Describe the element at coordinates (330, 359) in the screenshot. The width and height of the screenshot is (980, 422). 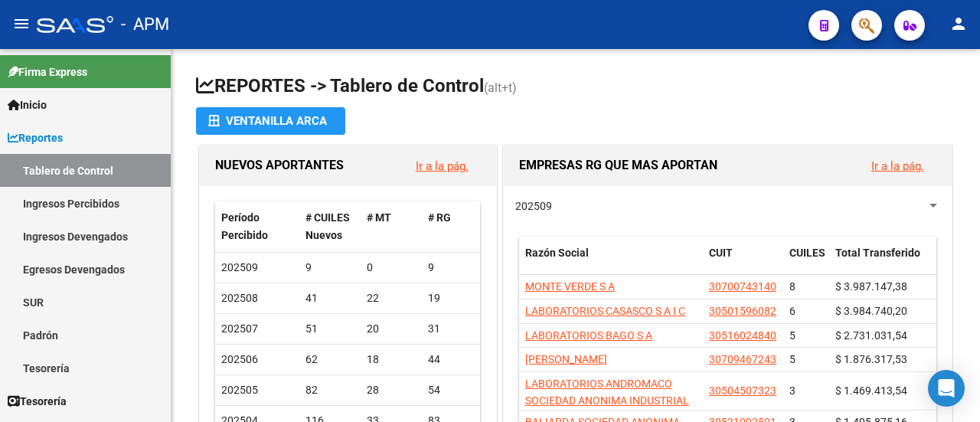
I see `div: 62` at that location.